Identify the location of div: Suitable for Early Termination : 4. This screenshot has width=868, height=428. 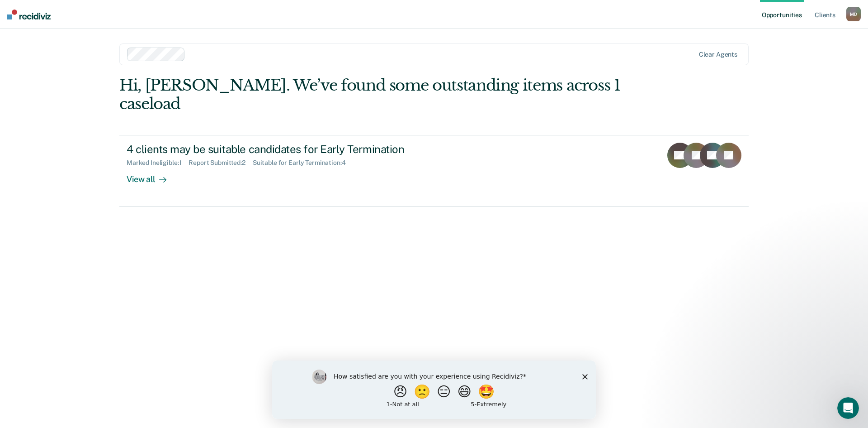
(303, 162).